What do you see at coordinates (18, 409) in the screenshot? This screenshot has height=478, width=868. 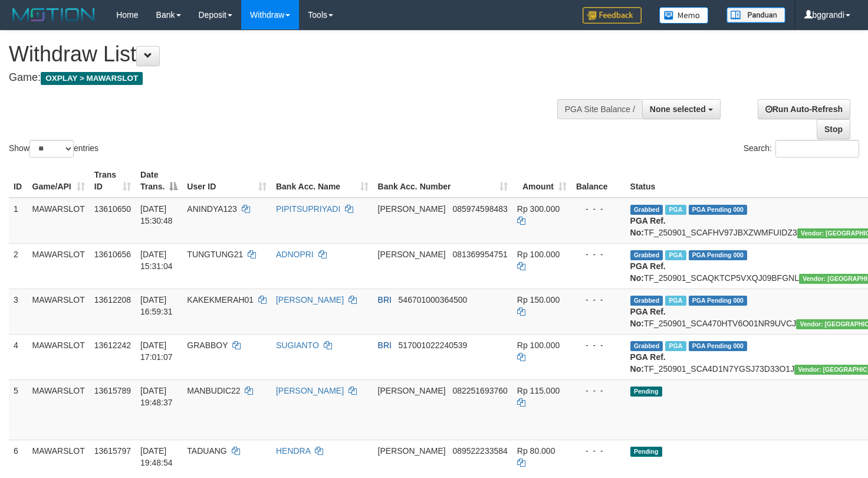 I see `td: 5` at bounding box center [18, 409].